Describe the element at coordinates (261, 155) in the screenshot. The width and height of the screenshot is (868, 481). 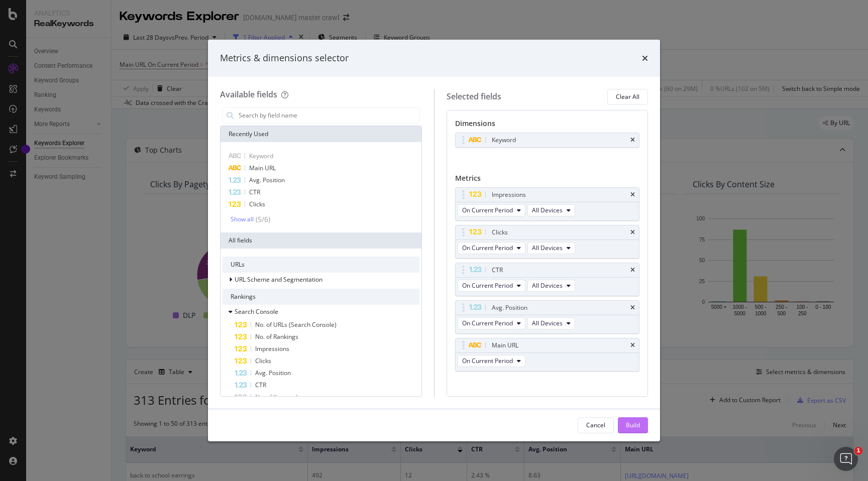
I see `span: Keyword` at that location.